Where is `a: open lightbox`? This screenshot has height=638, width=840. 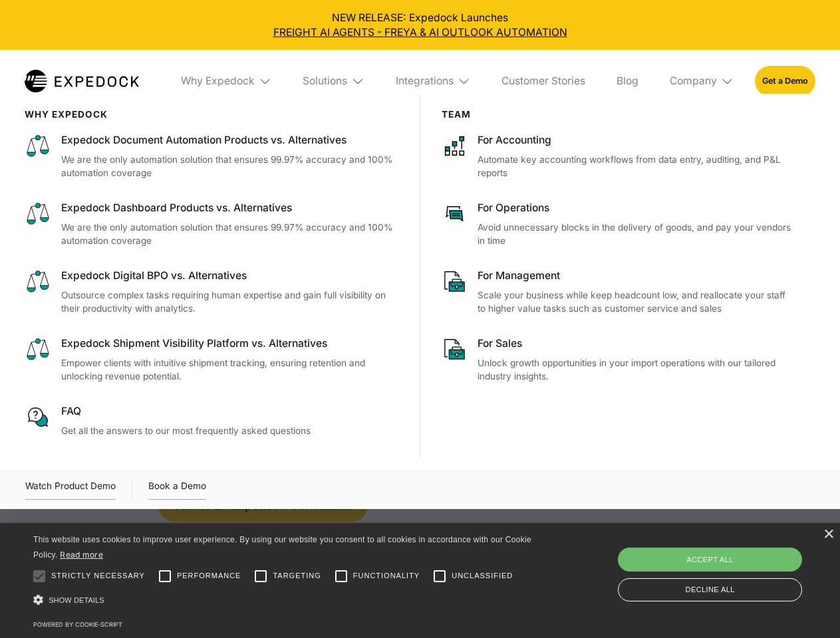 a: open lightbox is located at coordinates (70, 490).